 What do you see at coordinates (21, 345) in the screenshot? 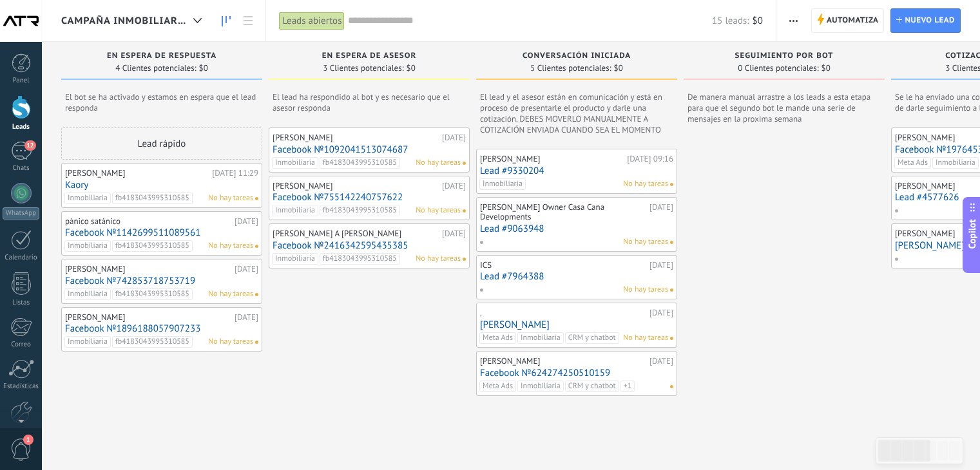
I see `div: Correo` at bounding box center [21, 345].